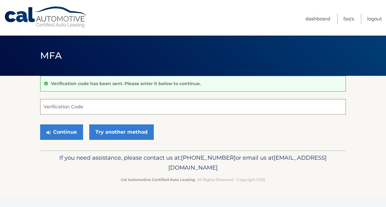  What do you see at coordinates (193, 179) in the screenshot?
I see `p: - All Rights Reserved - Copyright 2025` at bounding box center [193, 179].